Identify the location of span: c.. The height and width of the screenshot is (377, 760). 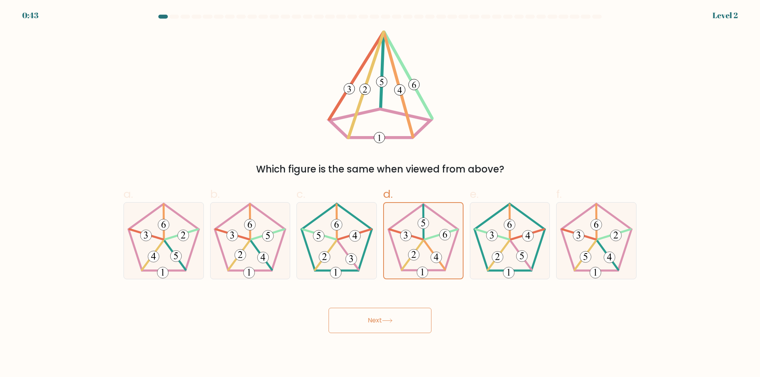
(301, 194).